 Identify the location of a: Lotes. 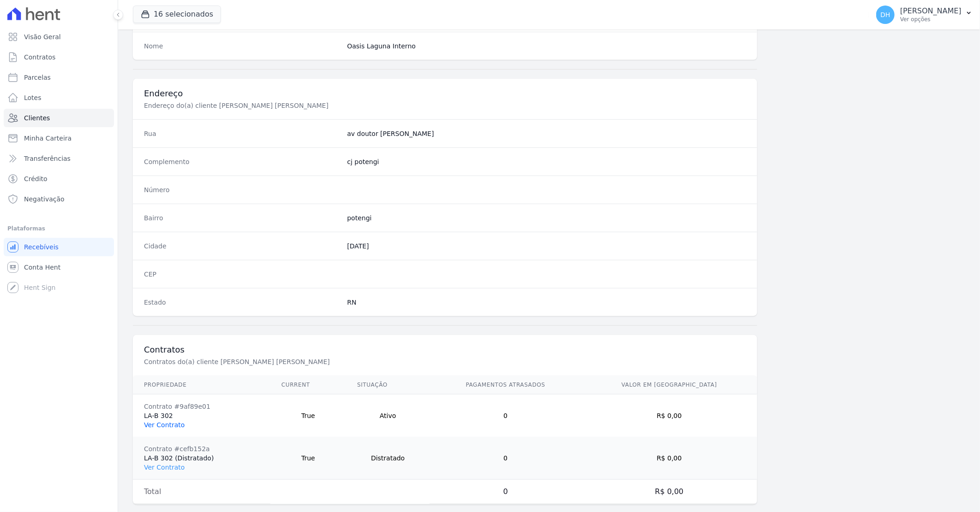
(58, 98).